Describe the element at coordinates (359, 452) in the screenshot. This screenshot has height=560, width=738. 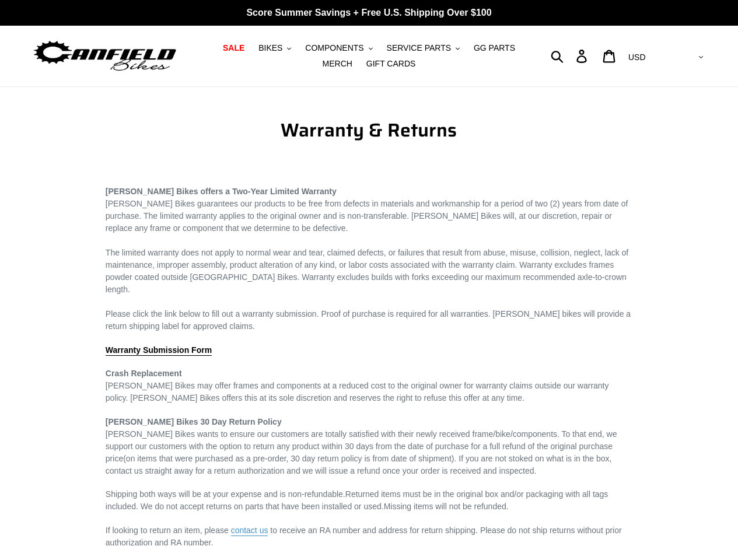
I see `span: the date of purchase for a full refund of the original purchase price` at that location.